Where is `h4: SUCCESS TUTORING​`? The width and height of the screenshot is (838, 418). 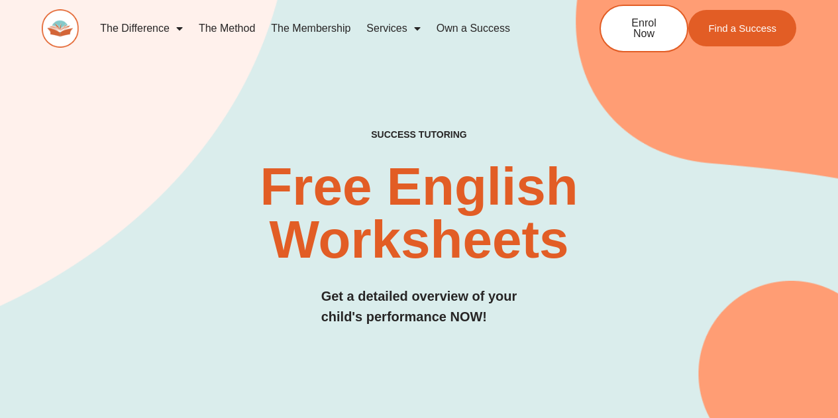
h4: SUCCESS TUTORING​ is located at coordinates (419, 135).